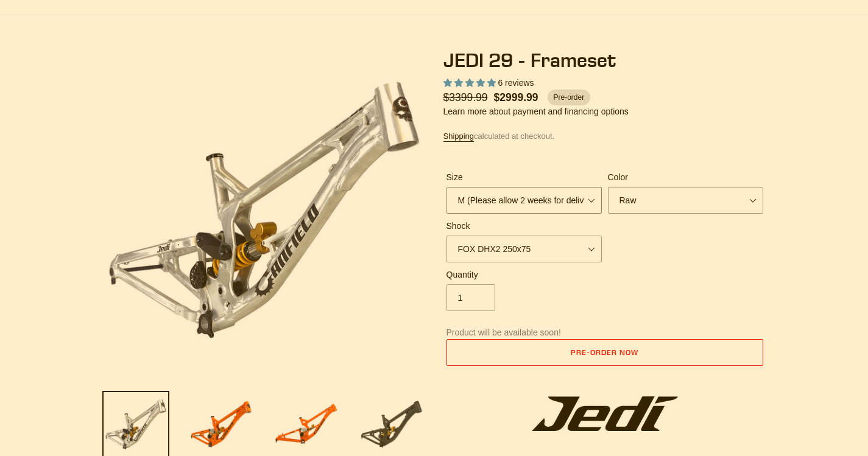  What do you see at coordinates (606, 332) in the screenshot?
I see `p: Product will be available soon!` at bounding box center [606, 332].